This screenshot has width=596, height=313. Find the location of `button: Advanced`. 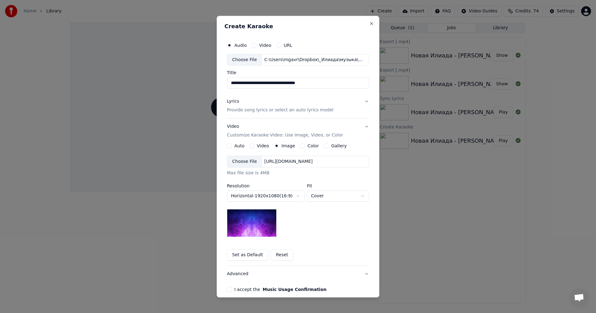

button: Advanced is located at coordinates (298, 274).